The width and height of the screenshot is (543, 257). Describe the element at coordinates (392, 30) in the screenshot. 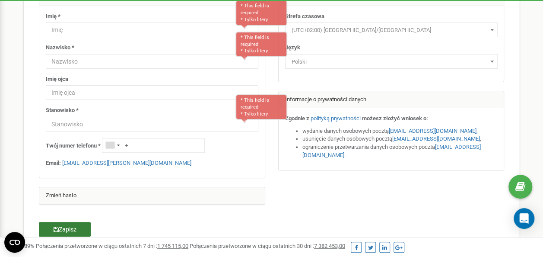

I see `span: (UTC+02:00) Europe/Warsaw` at that location.